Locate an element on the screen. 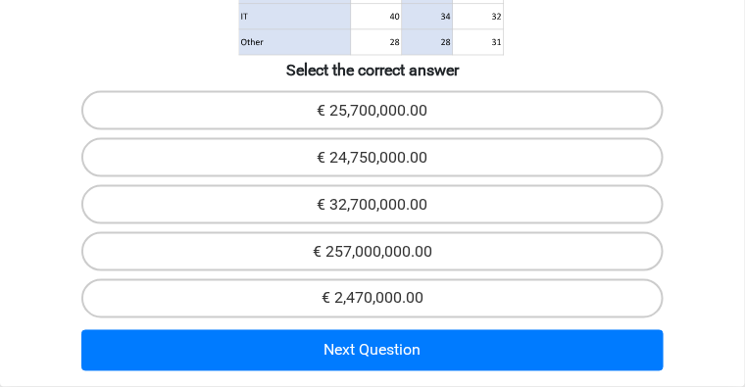  label: € 25,700,000.00 is located at coordinates (372, 111).